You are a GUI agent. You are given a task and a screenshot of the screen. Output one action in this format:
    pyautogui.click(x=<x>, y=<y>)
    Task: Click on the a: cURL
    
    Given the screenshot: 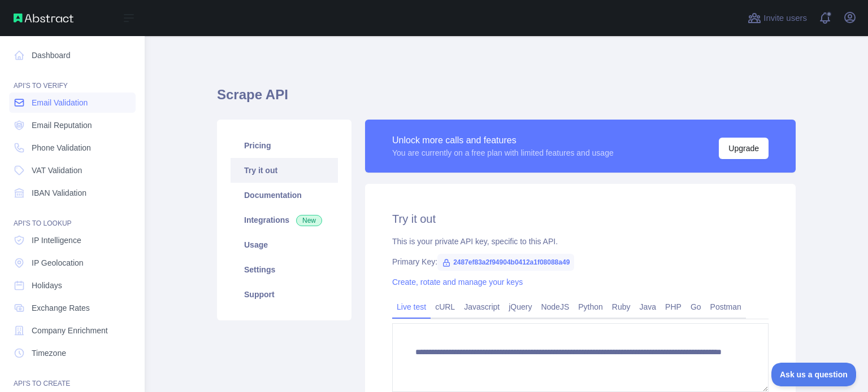 What is the action you would take?
    pyautogui.click(x=445, y=307)
    